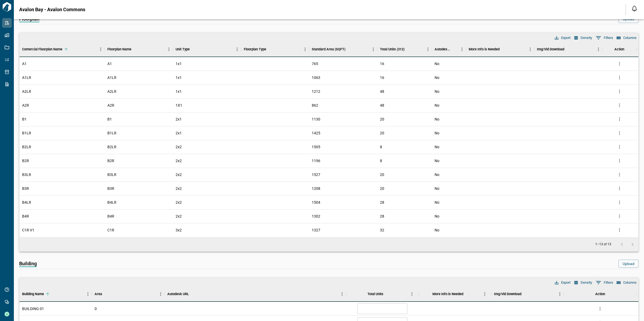 The width and height of the screenshot is (644, 321). Describe the element at coordinates (178, 294) in the screenshot. I see `div: Autodesk URL` at that location.